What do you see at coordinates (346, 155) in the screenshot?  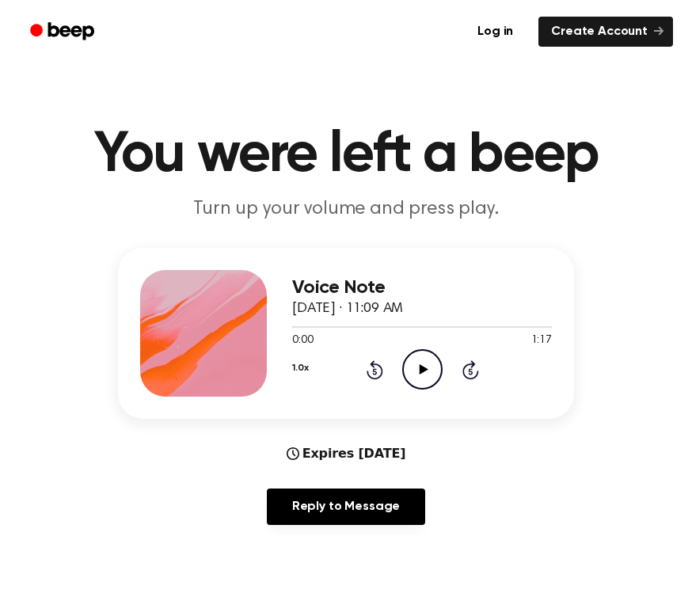 I see `h1: You were left a beep` at bounding box center [346, 155].